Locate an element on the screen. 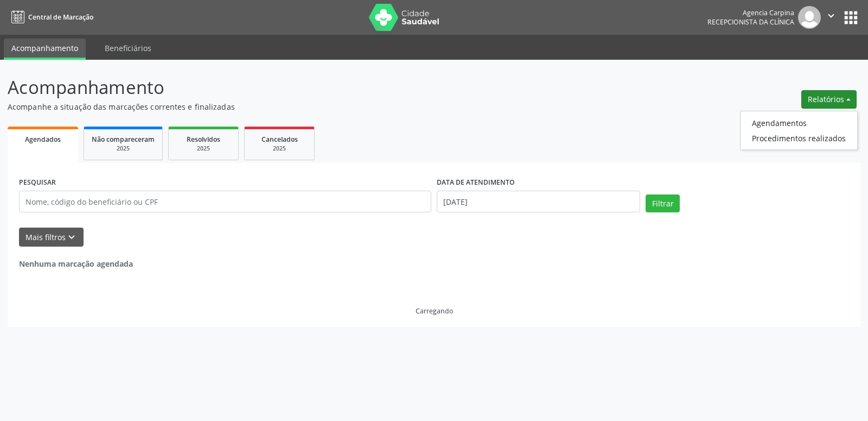 This screenshot has height=421, width=868. button: Mais filtroskeyboard_arrow_down is located at coordinates (51, 237).